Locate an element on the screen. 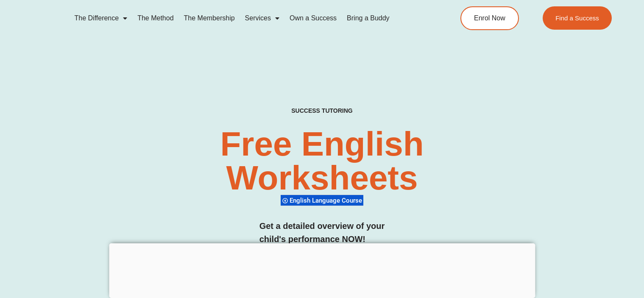 The height and width of the screenshot is (298, 644). h4: SUCCESS TUTORING​ is located at coordinates (322, 111).